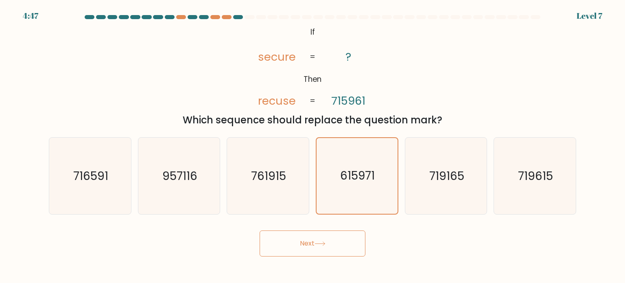  I want to click on tspan: 715961, so click(348, 100).